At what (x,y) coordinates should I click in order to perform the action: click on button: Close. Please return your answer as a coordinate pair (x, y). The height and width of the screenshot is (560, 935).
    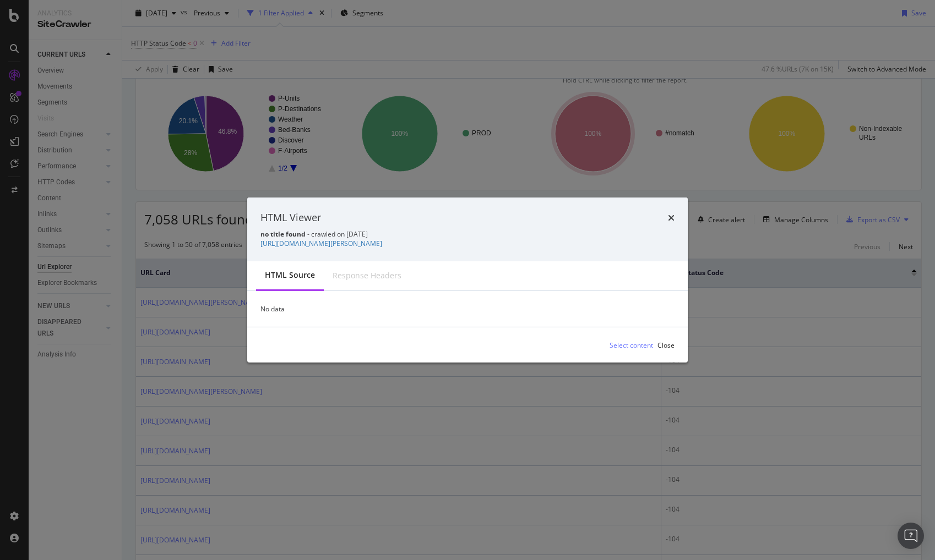
    Looking at the image, I should click on (666, 345).